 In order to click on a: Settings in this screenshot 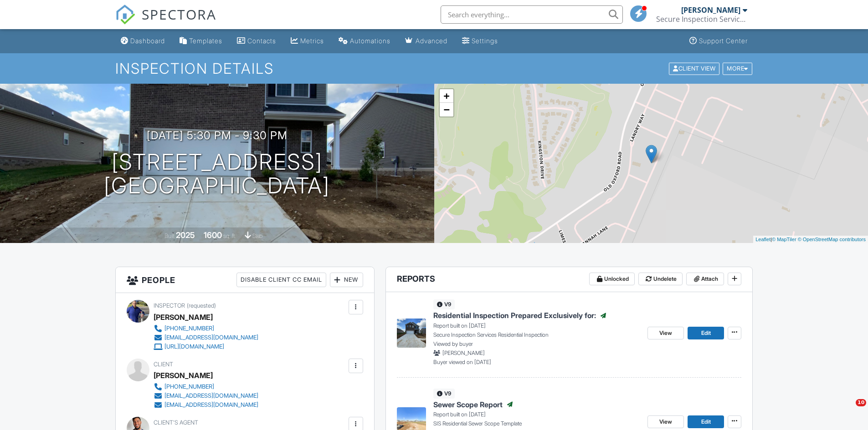, I will do `click(480, 41)`.